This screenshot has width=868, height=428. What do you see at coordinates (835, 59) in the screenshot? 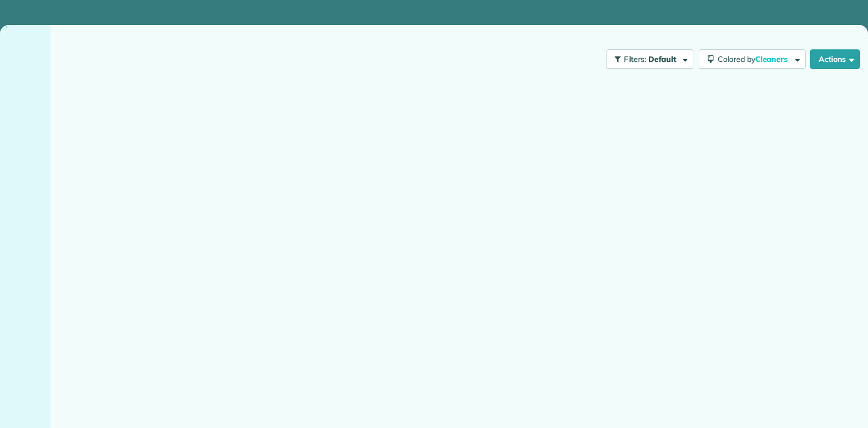
I see `button: Actions` at bounding box center [835, 59].